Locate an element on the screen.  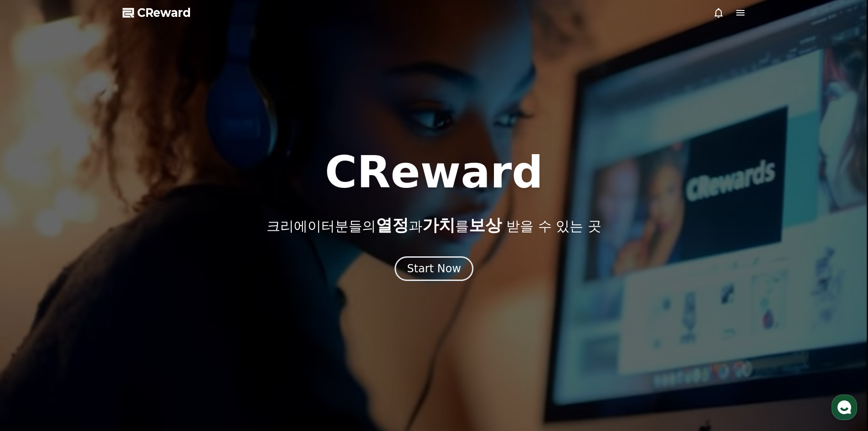
div: Start Now is located at coordinates (433, 269).